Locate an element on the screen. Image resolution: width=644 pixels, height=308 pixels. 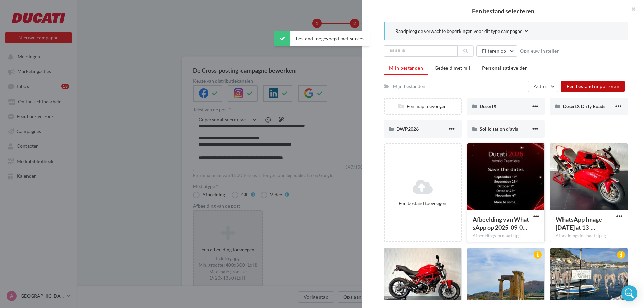
span: Een bestand importeren is located at coordinates (592, 86).